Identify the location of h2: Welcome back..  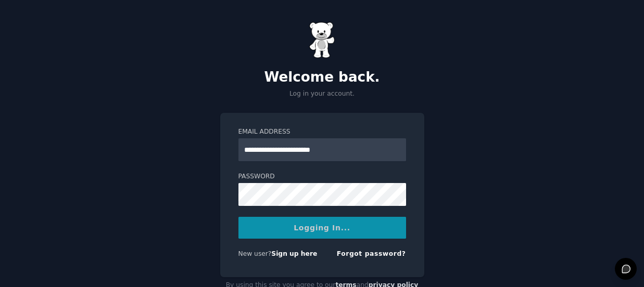
(323, 77).